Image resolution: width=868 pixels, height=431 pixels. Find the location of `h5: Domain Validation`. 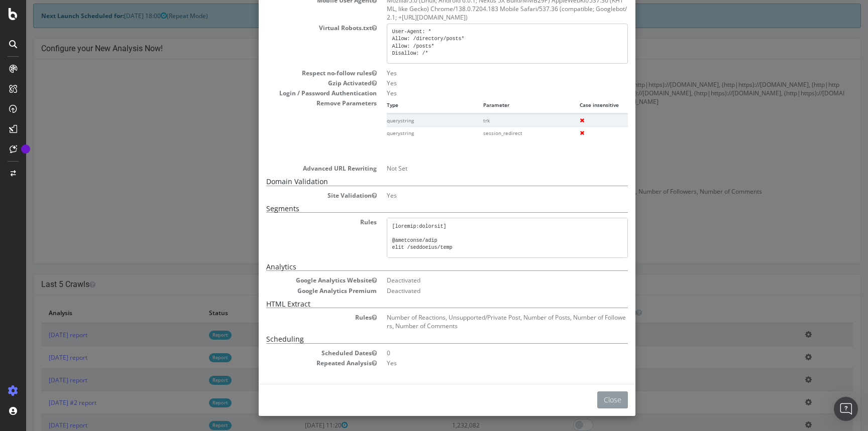

h5: Domain Validation is located at coordinates (421, 182).